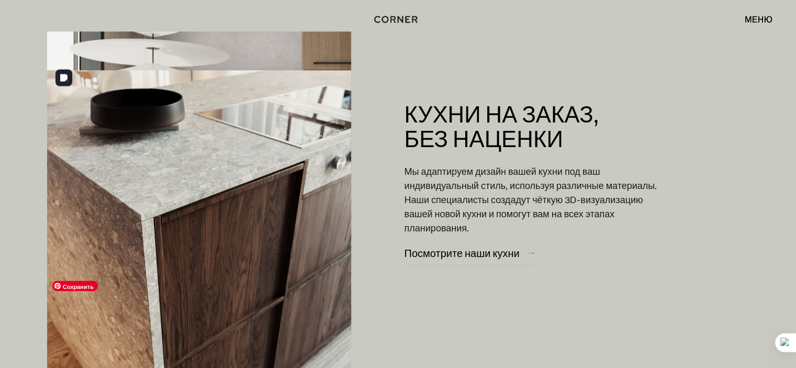 Image resolution: width=796 pixels, height=368 pixels. I want to click on font: Посмотрите наши кухни, so click(462, 253).